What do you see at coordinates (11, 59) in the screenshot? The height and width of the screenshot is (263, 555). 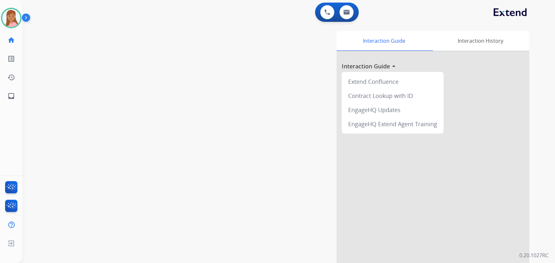 I see `mat-icon: list_alt` at bounding box center [11, 59].